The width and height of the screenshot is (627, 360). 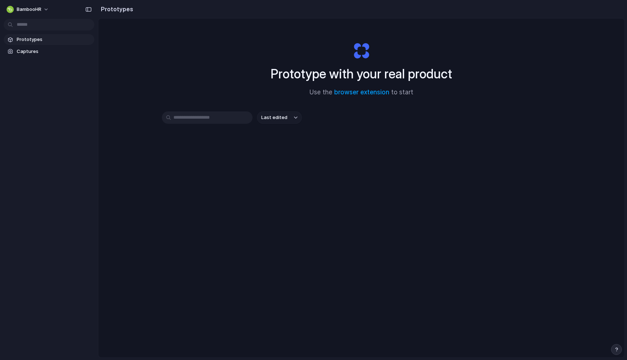 What do you see at coordinates (54, 40) in the screenshot?
I see `span: Prototypes` at bounding box center [54, 40].